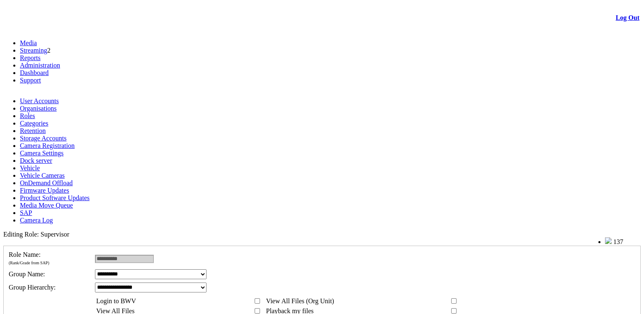  Describe the element at coordinates (44, 190) in the screenshot. I see `a: Firmware Updates` at that location.